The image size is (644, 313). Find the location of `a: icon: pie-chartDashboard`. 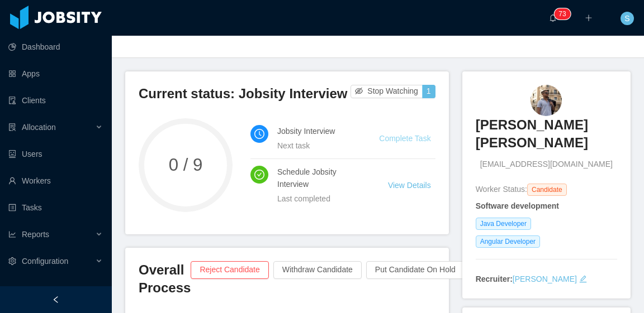

a: icon: pie-chartDashboard is located at coordinates (55, 47).